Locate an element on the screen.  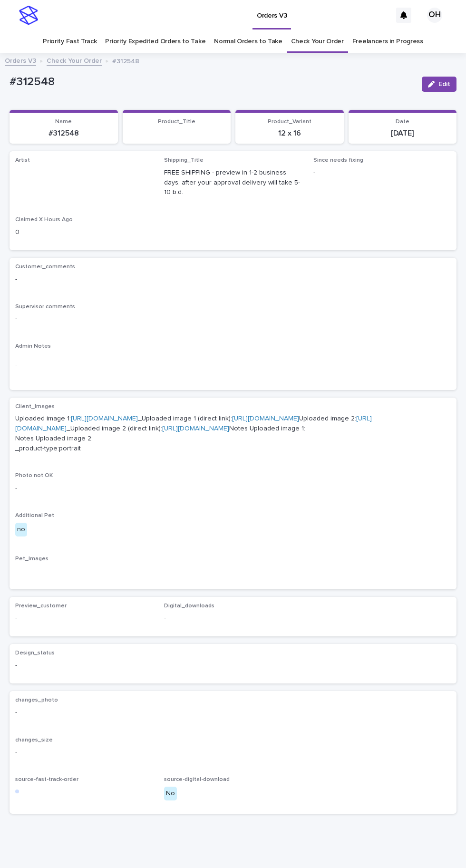
span: Product_Title is located at coordinates (176, 121).